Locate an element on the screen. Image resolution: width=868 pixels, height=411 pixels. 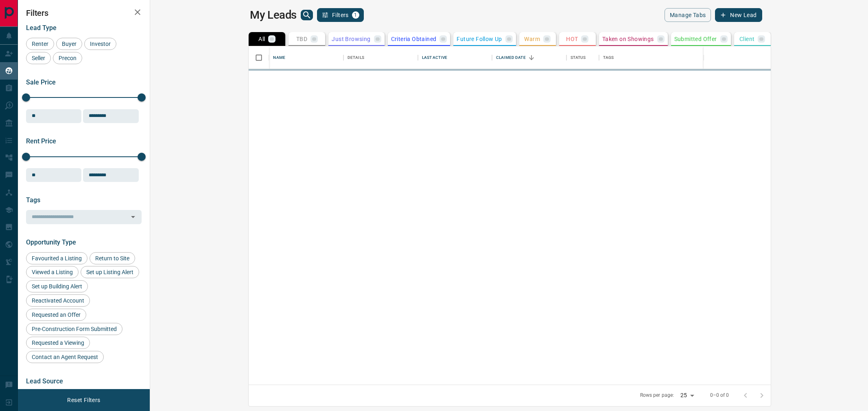
h2: Filters is located at coordinates (83, 13).